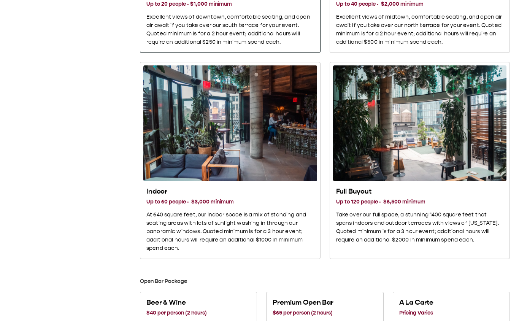 The width and height of the screenshot is (519, 321). I want to click on button: Full Buyout, so click(419, 160).